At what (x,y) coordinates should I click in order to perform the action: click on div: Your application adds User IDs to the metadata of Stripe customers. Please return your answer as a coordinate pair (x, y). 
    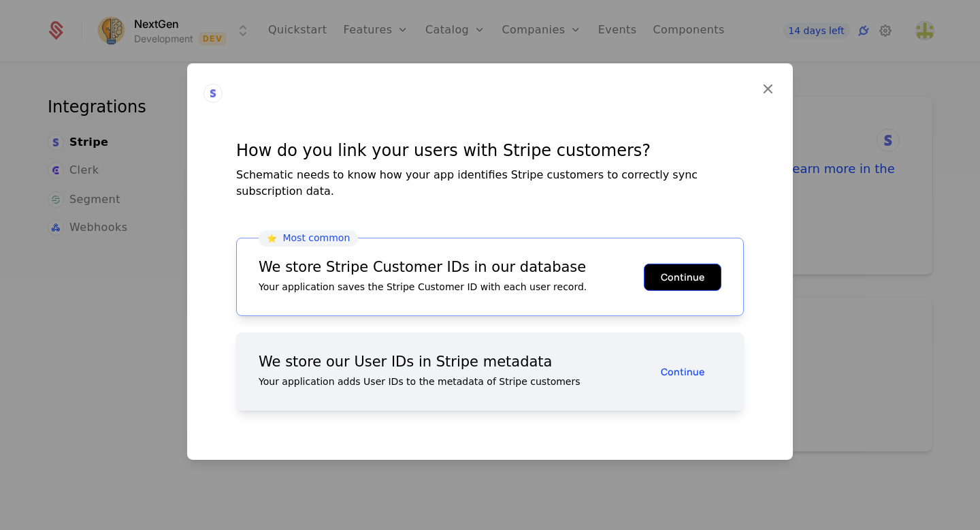
    Looking at the image, I should click on (451, 382).